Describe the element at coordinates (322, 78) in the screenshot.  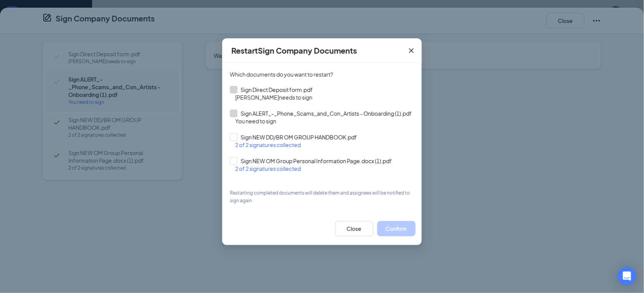
I see `span: Which documents do you want to restart?` at that location.